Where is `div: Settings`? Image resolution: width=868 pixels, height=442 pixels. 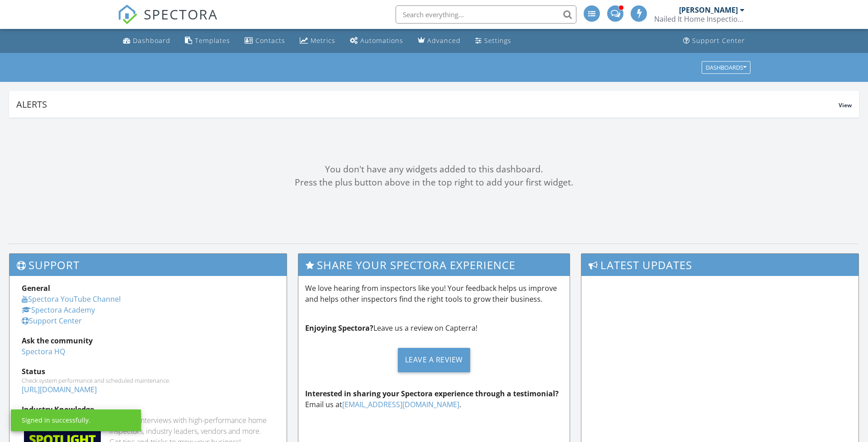
div: Settings is located at coordinates (498, 40).